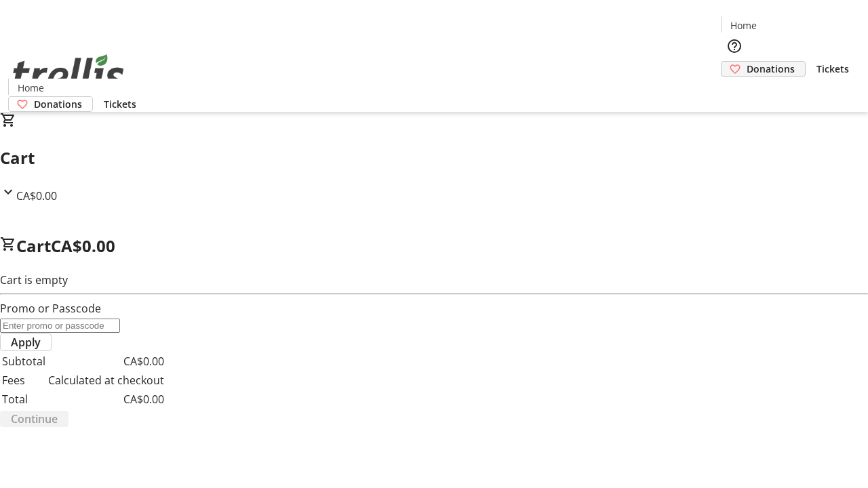 This screenshot has width=868, height=488. What do you see at coordinates (106, 380) in the screenshot?
I see `td: Calculated at checkout` at bounding box center [106, 380].